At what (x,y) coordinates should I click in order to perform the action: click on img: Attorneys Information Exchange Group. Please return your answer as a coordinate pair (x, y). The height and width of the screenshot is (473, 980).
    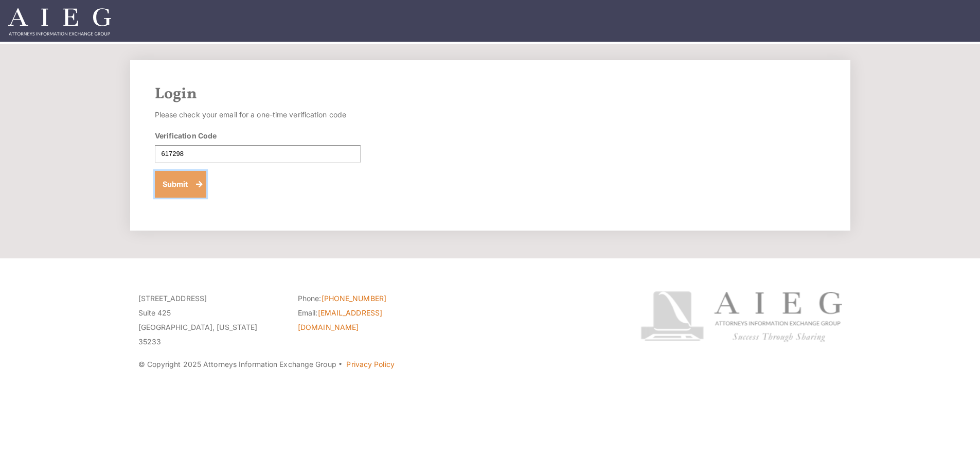
    Looking at the image, I should click on (59, 22).